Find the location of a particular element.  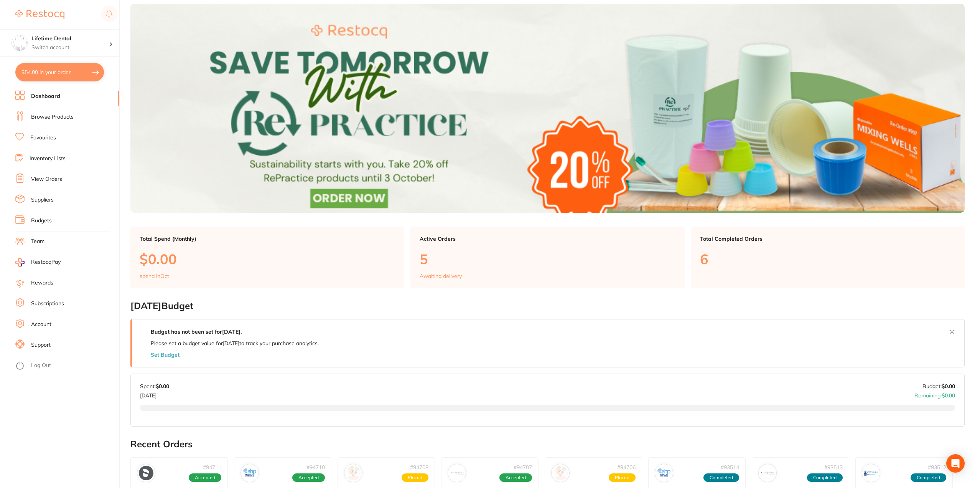

p: # 94710 is located at coordinates (315, 467).